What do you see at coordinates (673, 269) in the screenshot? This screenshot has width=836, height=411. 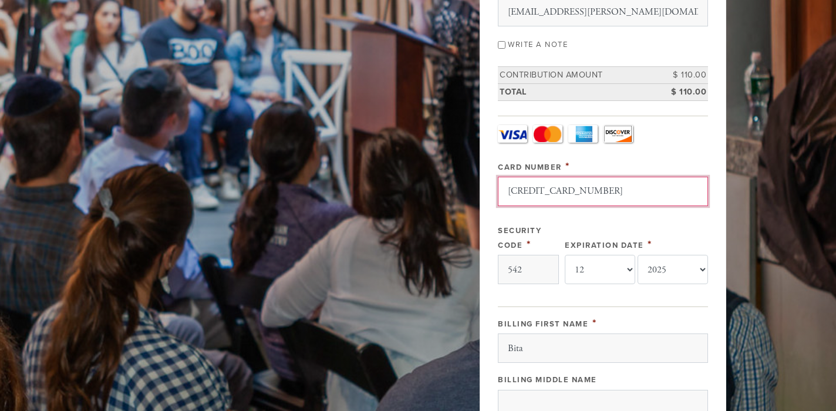 I see `select: Expiration Date year` at bounding box center [673, 269].